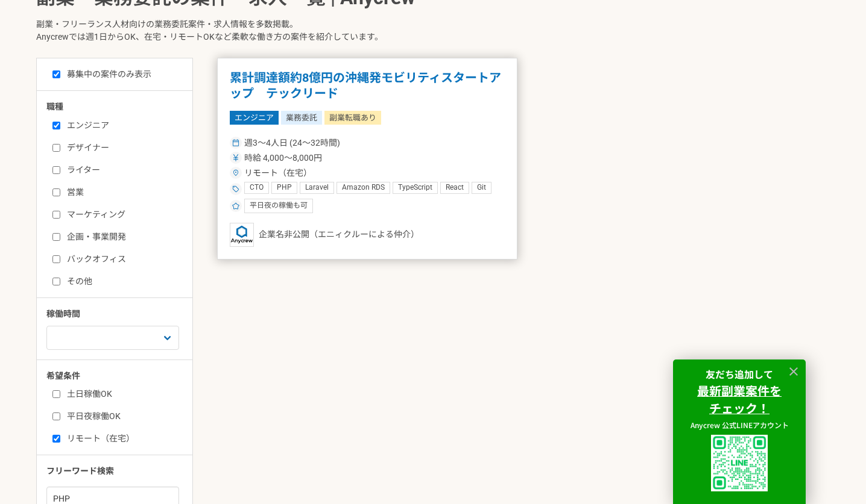 The width and height of the screenshot is (866, 504). Describe the element at coordinates (739, 409) in the screenshot. I see `a: チェック！` at that location.